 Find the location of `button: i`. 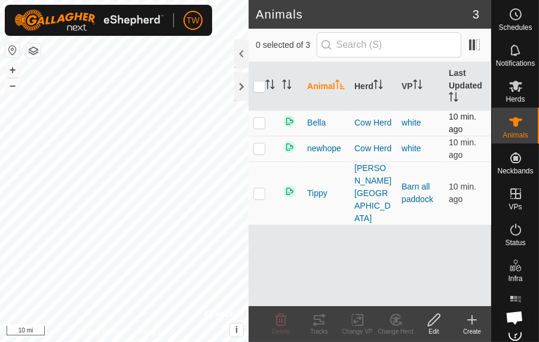

button: i is located at coordinates (237, 330).